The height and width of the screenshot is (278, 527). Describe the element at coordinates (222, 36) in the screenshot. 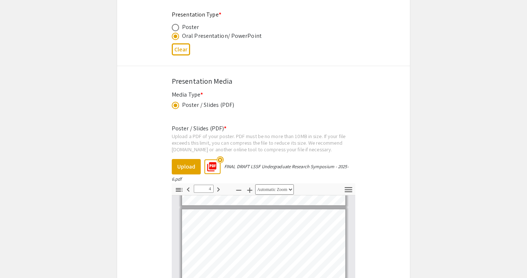

I see `div: Oral Presentation/ PowerPoint` at that location.